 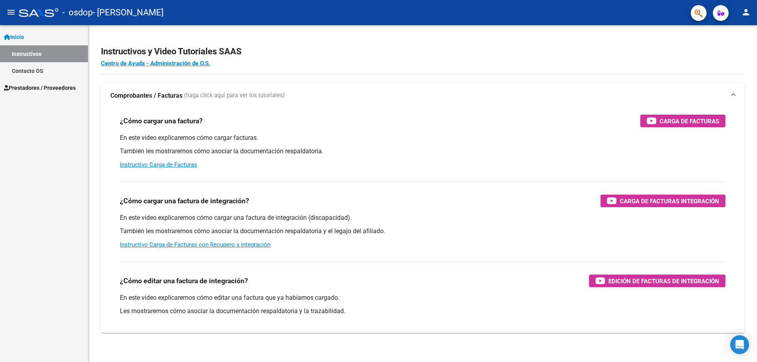 I want to click on h3: ¿Cómo editar una factura de integración?, so click(x=184, y=281).